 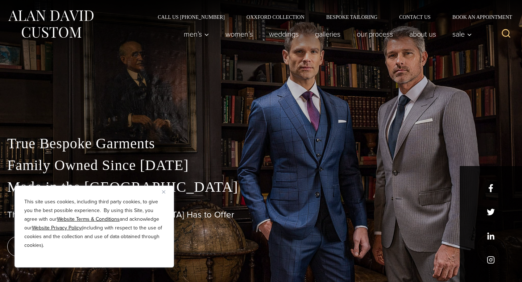 What do you see at coordinates (197, 34) in the screenshot?
I see `span: Men’s` at bounding box center [197, 34].